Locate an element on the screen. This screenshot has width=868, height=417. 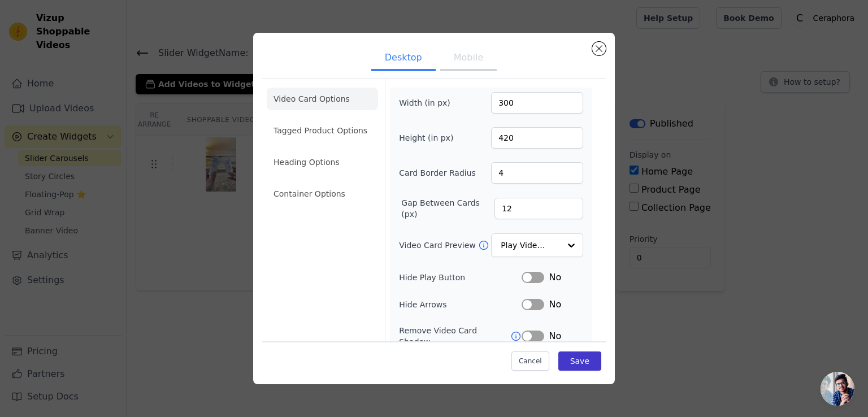
button: Save is located at coordinates (580, 361).